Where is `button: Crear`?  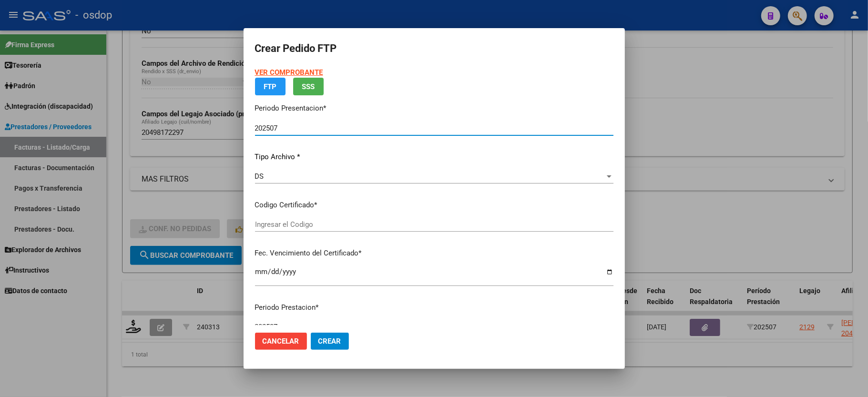 button: Crear is located at coordinates (330, 341).